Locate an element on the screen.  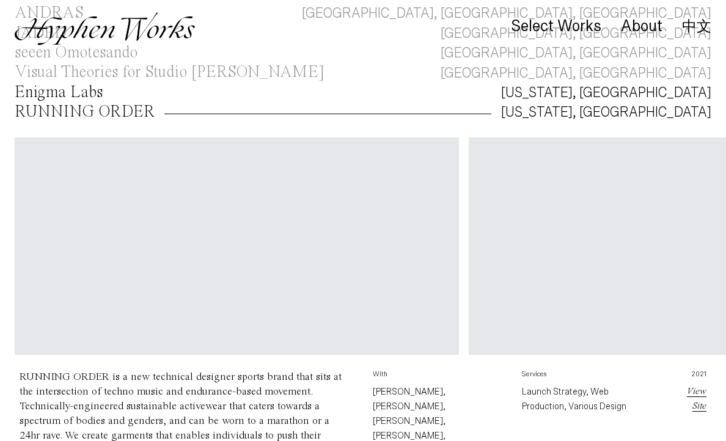
p: Services is located at coordinates (587, 377).